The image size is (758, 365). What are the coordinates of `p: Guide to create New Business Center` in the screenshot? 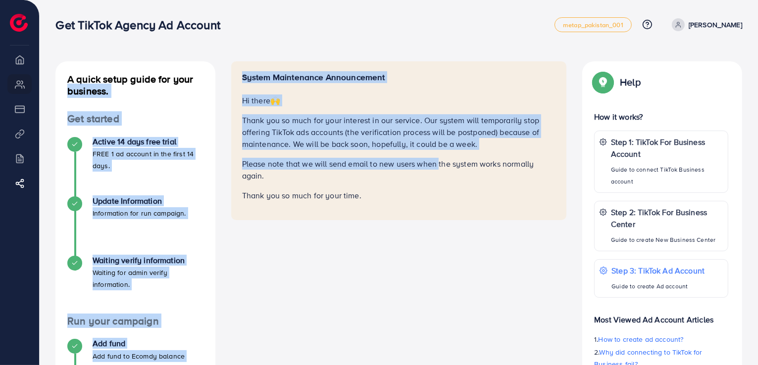 It's located at (667, 240).